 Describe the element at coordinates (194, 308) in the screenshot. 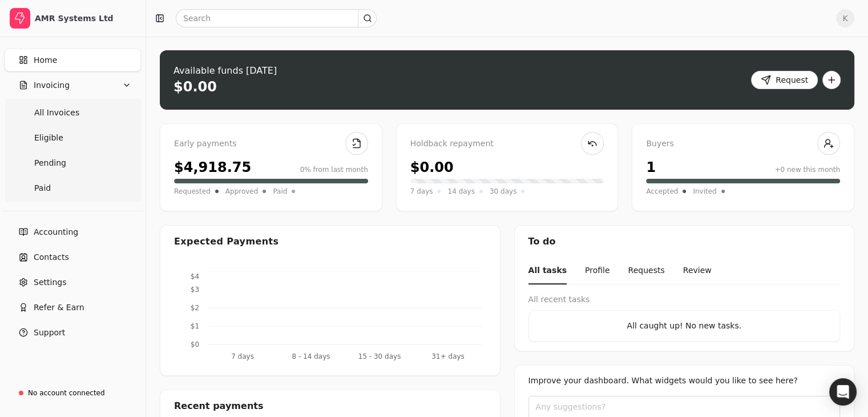

I see `tspan: $2` at that location.